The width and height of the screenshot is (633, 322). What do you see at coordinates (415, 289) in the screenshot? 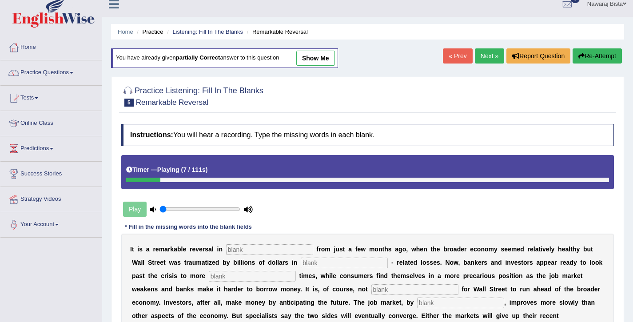
I see `input: blank` at bounding box center [415, 289].